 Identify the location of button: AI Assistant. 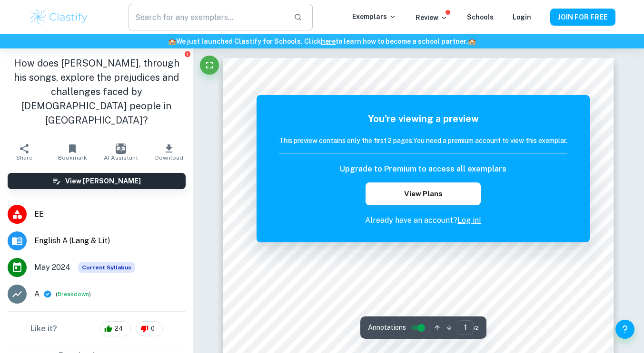
(120, 152).